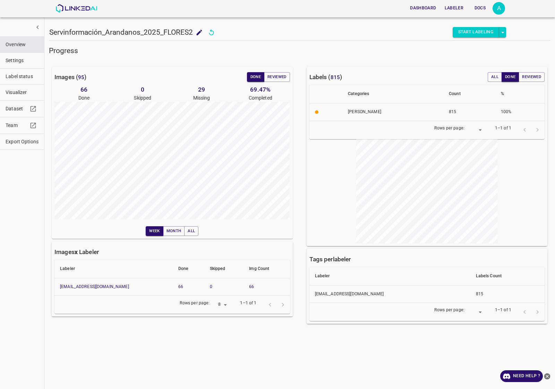  I want to click on th: Count, so click(470, 94).